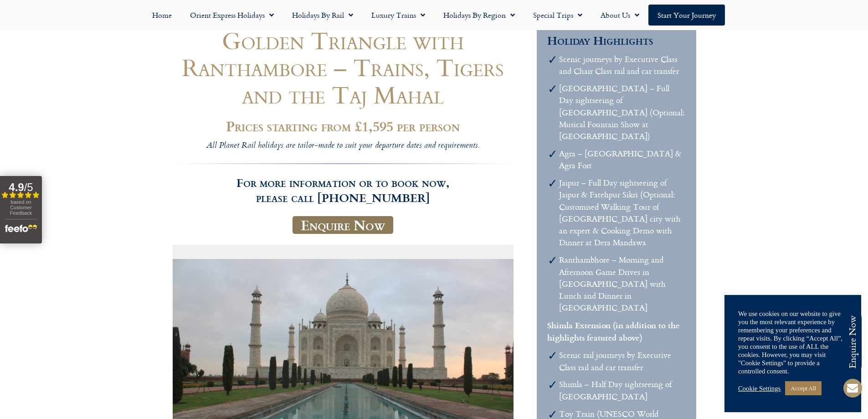 The height and width of the screenshot is (419, 868). I want to click on h3: Holiday Highlights, so click(616, 40).